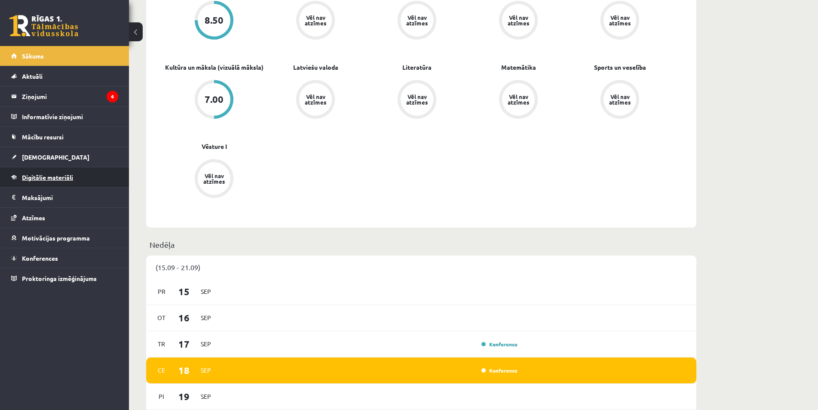  Describe the element at coordinates (184, 291) in the screenshot. I see `span: 15` at that location.